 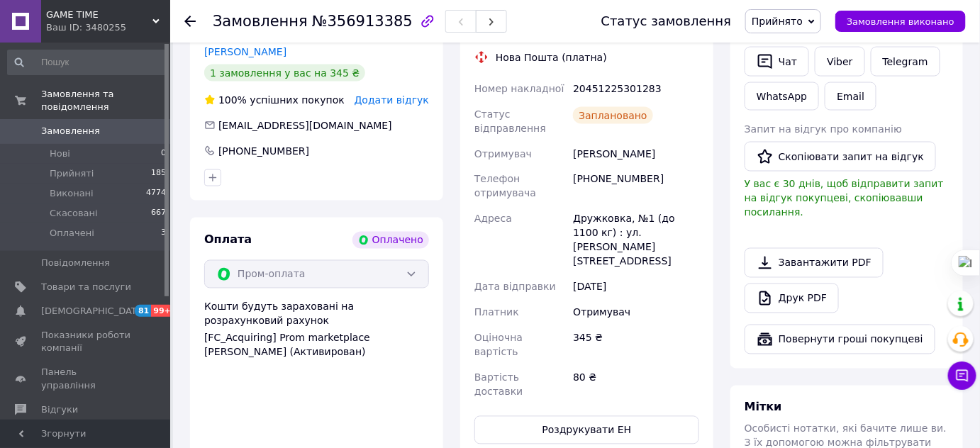 What do you see at coordinates (163, 233) in the screenshot?
I see `span: 3` at bounding box center [163, 233].